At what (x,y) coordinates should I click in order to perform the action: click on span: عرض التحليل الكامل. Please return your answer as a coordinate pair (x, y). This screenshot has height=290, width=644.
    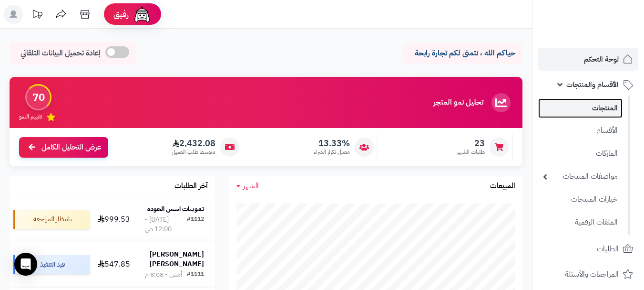
    Looking at the image, I should click on (71, 147).